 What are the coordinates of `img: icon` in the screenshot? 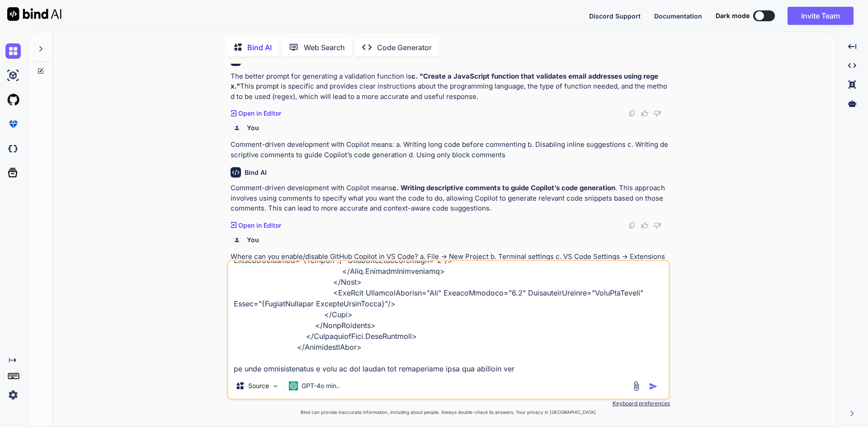 It's located at (653, 386).